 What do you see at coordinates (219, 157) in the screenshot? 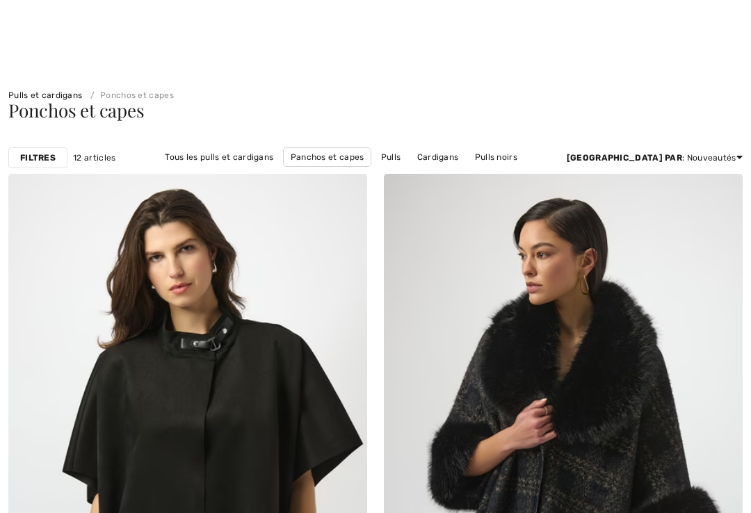
I see `a: Tous les pulls et cardigans` at bounding box center [219, 157].